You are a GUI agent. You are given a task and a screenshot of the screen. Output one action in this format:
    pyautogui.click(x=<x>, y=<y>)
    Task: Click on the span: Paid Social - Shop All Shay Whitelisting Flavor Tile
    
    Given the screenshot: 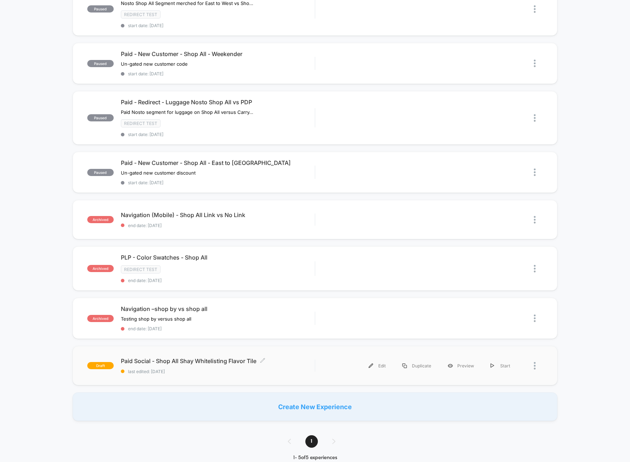 What is the action you would take?
    pyautogui.click(x=218, y=361)
    